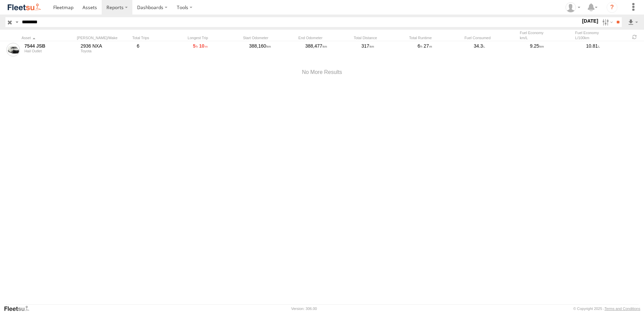 This screenshot has width=644, height=312. I want to click on div: Hail Outlet, so click(50, 51).